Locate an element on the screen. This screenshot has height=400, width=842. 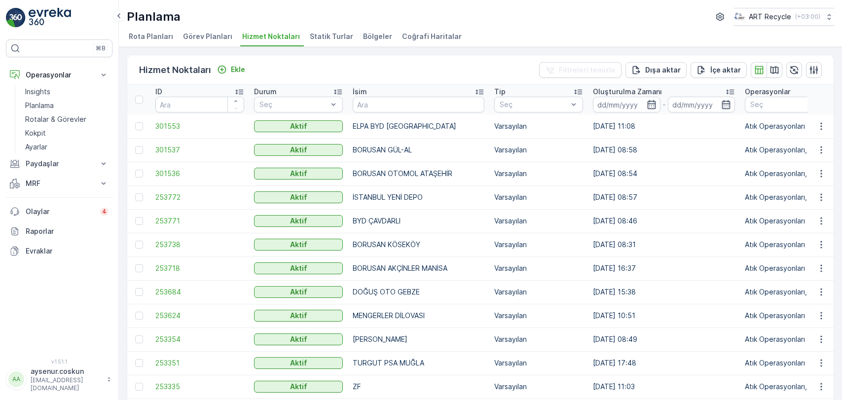
span: 253772 is located at coordinates (200, 197).